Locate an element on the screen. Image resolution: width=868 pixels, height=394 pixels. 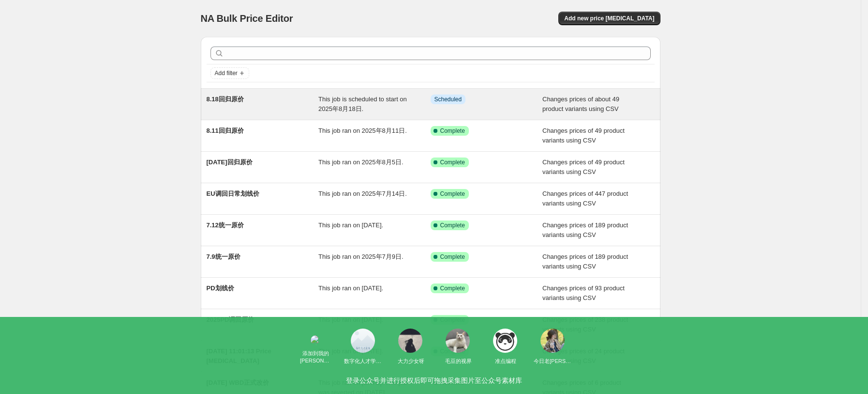
span: 7.12统一原价 is located at coordinates (225, 225).